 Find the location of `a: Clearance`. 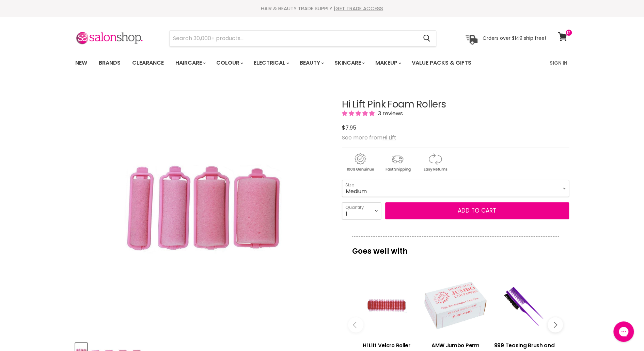

a: Clearance is located at coordinates (148, 63).